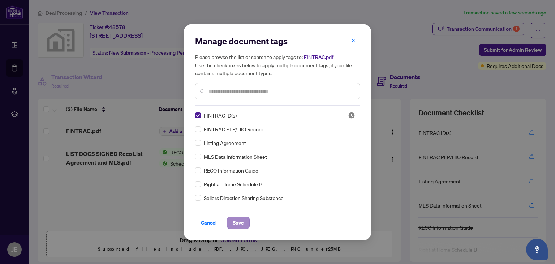 The image size is (555, 264). I want to click on span: close, so click(354, 40).